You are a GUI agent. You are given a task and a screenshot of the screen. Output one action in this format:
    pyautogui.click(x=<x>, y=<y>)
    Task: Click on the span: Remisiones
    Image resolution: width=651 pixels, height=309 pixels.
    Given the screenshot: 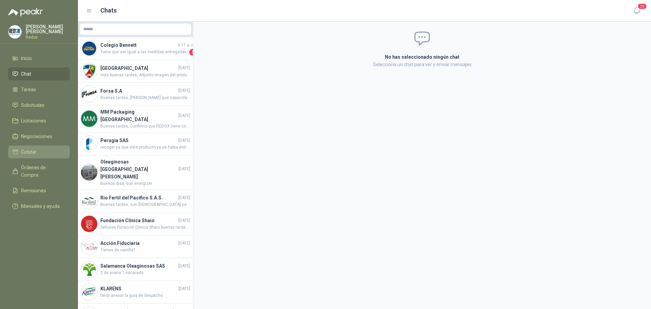 What is the action you would take?
    pyautogui.click(x=34, y=191)
    